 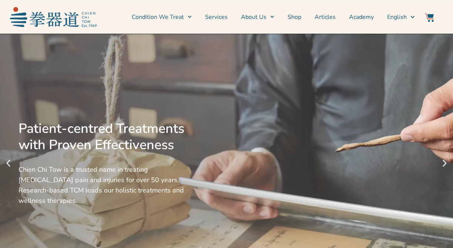 I want to click on a: Articles, so click(x=325, y=17).